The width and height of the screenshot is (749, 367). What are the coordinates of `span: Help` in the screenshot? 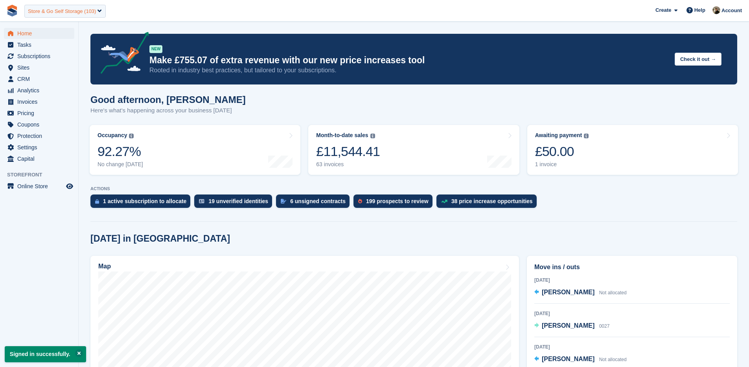 It's located at (700, 10).